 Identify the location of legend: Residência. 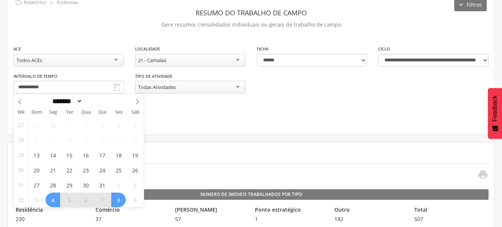
(52, 210).